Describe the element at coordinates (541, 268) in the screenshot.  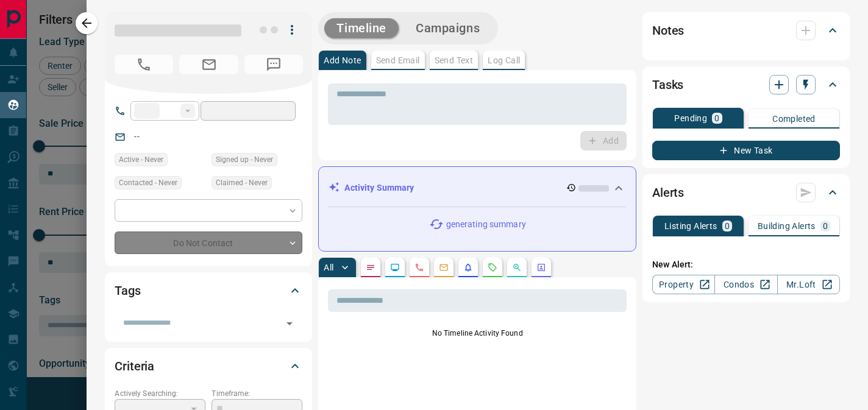
I see `svg: Agent Actions` at that location.